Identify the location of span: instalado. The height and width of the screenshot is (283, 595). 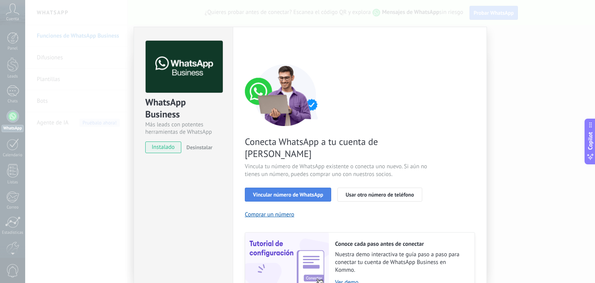
(163, 147).